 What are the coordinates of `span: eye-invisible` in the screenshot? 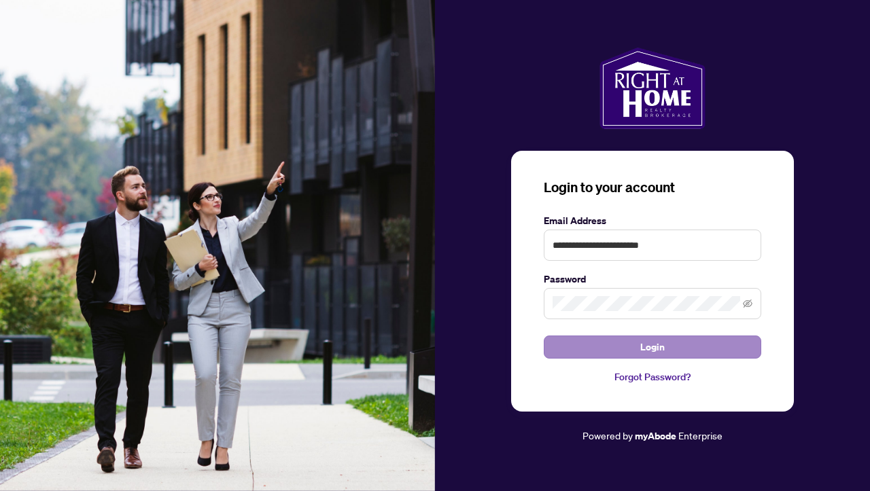 It's located at (748, 304).